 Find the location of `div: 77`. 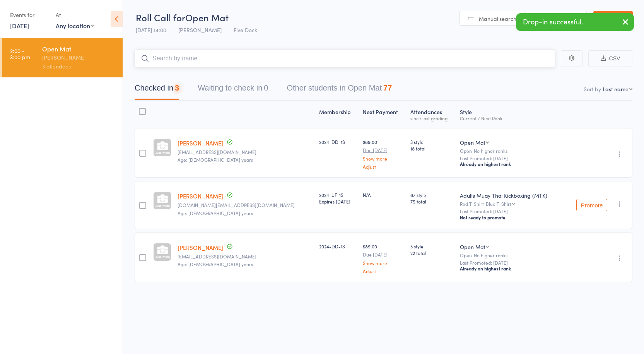

div: 77 is located at coordinates (388, 88).